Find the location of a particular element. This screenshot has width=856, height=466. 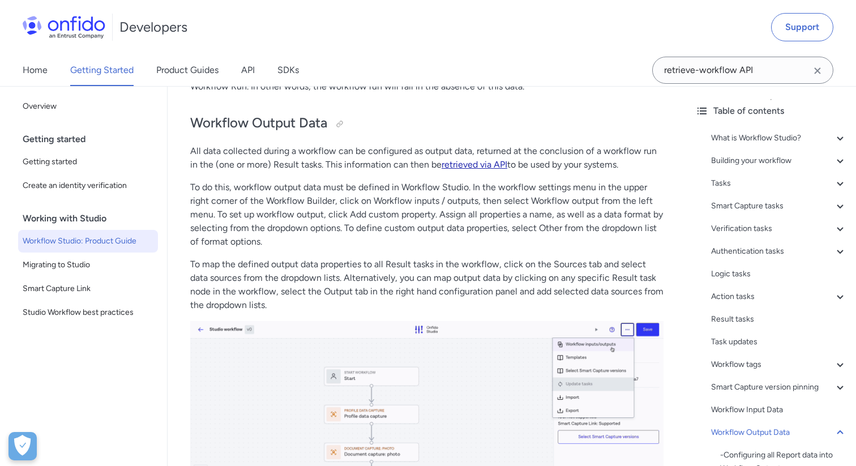

div: Workflow Output Data is located at coordinates (779, 433).